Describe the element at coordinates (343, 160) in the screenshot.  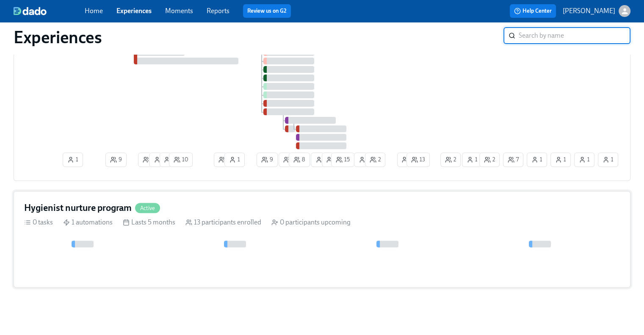
I see `button: 15` at that location.